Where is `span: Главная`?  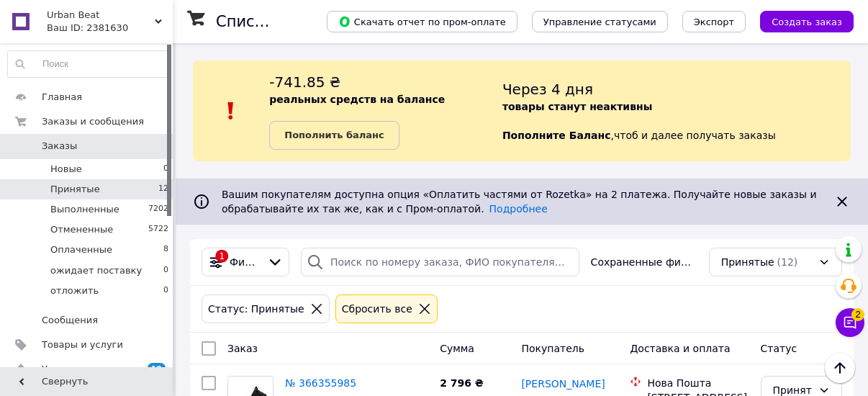 span: Главная is located at coordinates (62, 97).